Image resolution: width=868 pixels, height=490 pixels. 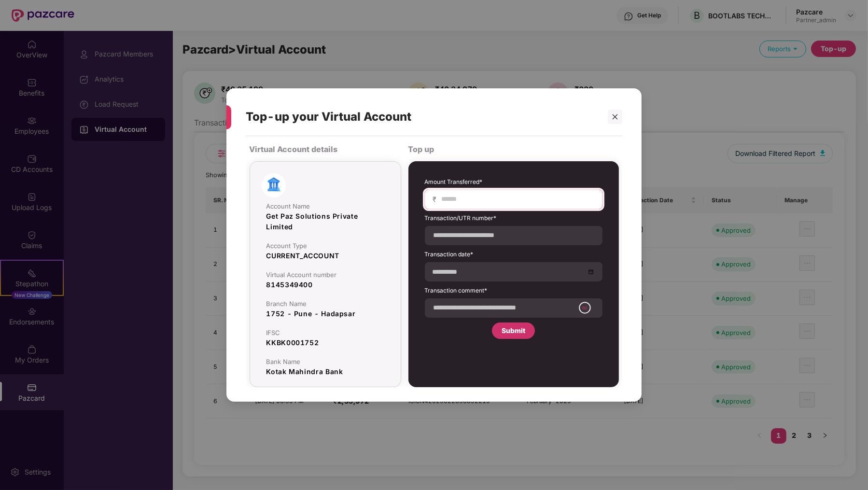 What do you see at coordinates (325, 246) in the screenshot?
I see `div: Account Type` at bounding box center [325, 246].